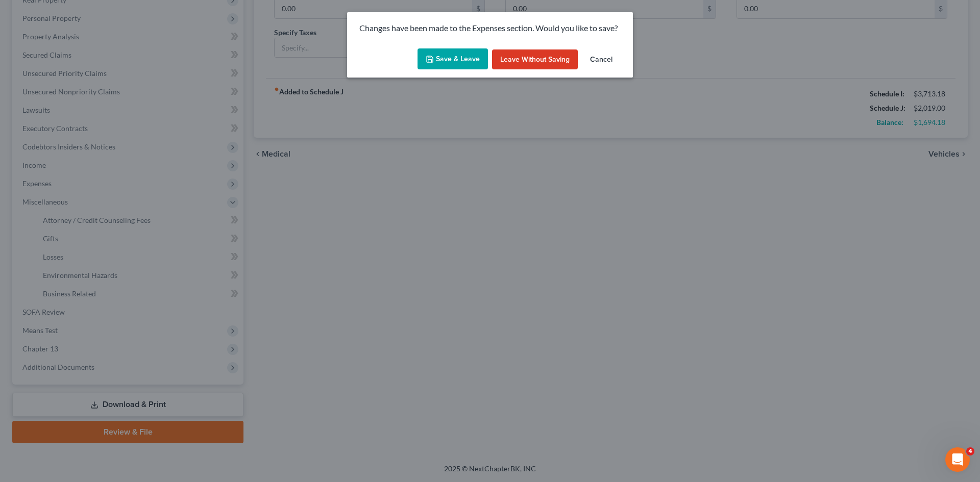 The width and height of the screenshot is (980, 482). Describe the element at coordinates (970, 452) in the screenshot. I see `span: 4` at that location.